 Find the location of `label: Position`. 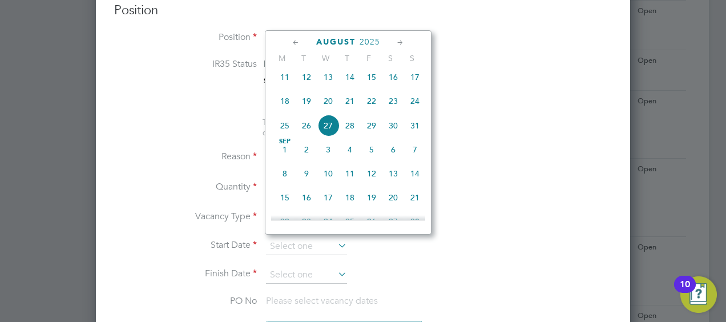

label: Position is located at coordinates (186, 37).